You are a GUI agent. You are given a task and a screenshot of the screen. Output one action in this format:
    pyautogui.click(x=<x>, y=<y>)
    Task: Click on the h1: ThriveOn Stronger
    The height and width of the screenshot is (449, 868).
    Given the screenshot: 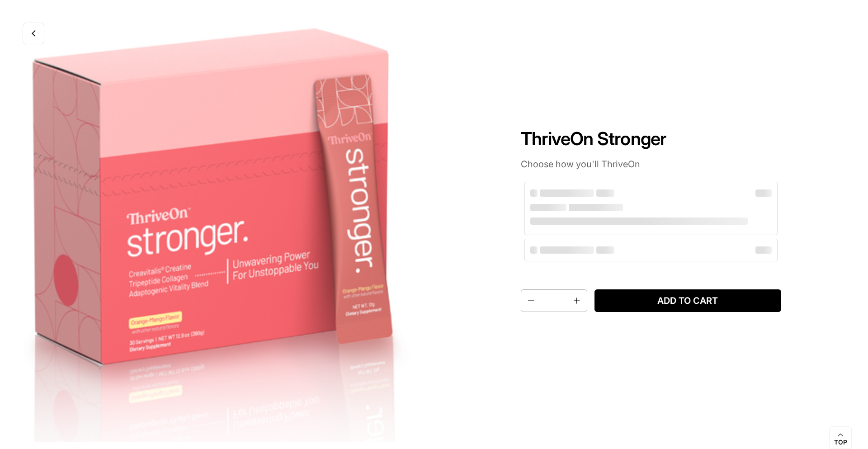 What is the action you would take?
    pyautogui.click(x=651, y=139)
    